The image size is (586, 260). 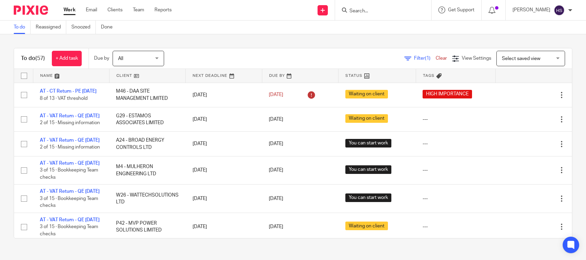 What do you see at coordinates (441, 58) in the screenshot?
I see `a: Clear` at bounding box center [441, 58].